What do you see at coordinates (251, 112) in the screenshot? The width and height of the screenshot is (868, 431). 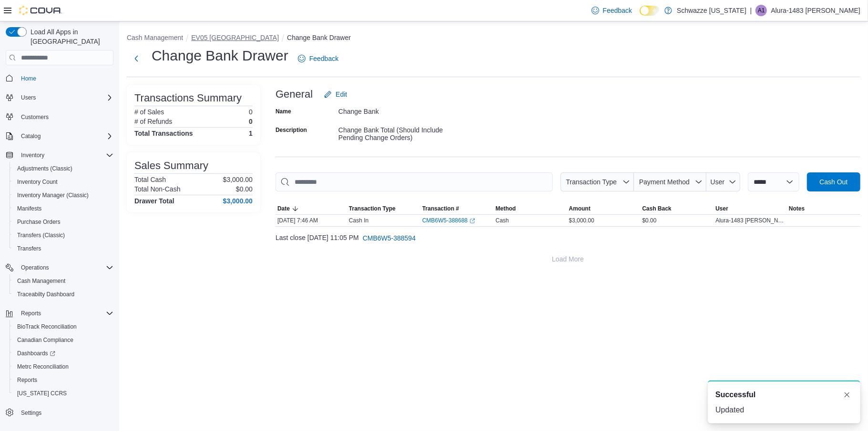 I see `p: 0` at bounding box center [251, 112].